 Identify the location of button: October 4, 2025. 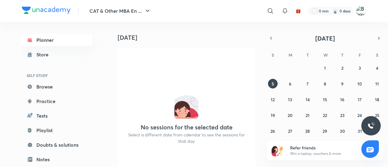
(377, 68).